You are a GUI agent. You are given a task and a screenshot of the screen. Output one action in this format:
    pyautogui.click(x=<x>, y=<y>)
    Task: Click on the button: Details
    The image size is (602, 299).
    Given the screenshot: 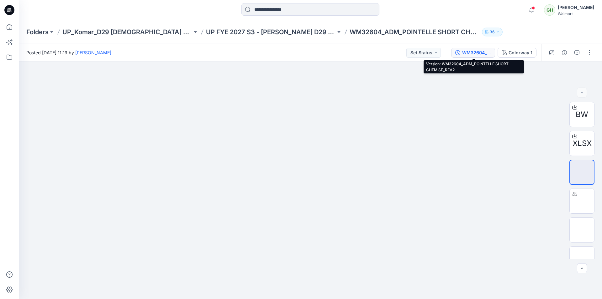 What is the action you would take?
    pyautogui.click(x=565, y=53)
    